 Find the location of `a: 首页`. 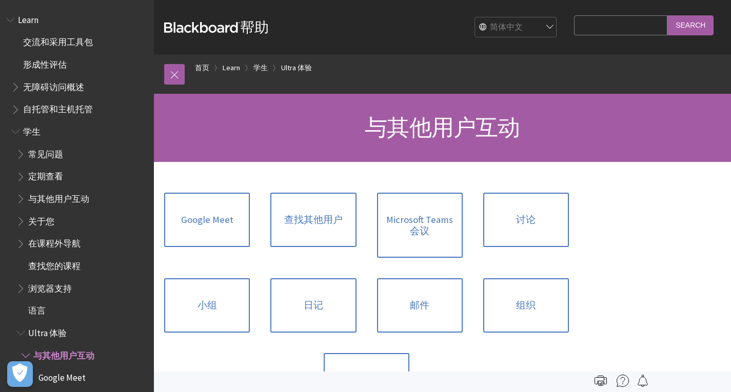

a: 首页 is located at coordinates (202, 68).